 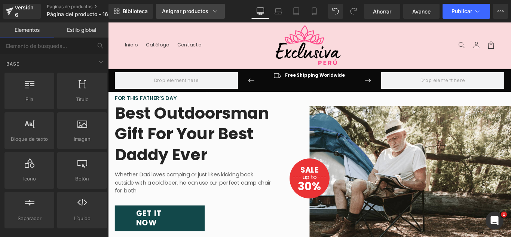 What do you see at coordinates (90, 7) in the screenshot?
I see `a: Páginas de productos` at bounding box center [90, 7].